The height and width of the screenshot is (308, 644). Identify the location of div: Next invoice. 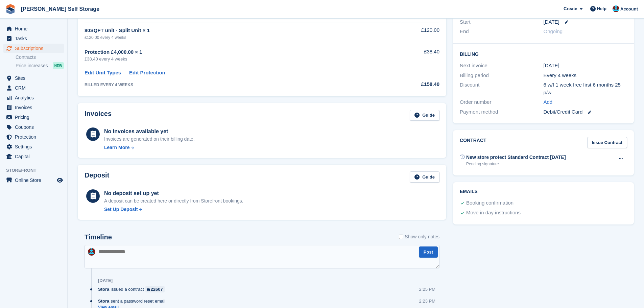
(501, 66).